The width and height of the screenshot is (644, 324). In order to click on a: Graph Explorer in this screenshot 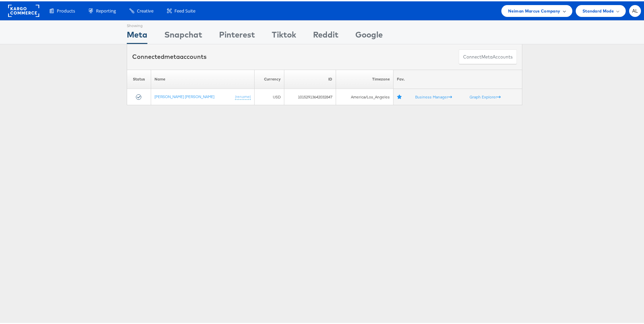, I will do `click(485, 96)`.